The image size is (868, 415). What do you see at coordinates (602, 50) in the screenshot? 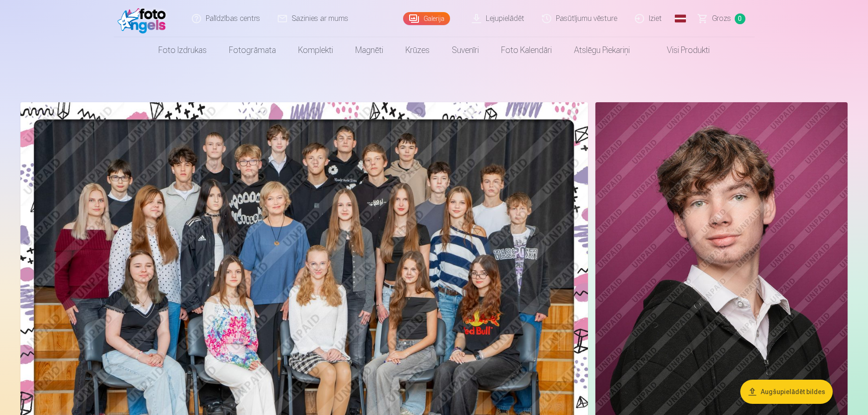
I see `a: Atslēgu piekariņi` at bounding box center [602, 50].